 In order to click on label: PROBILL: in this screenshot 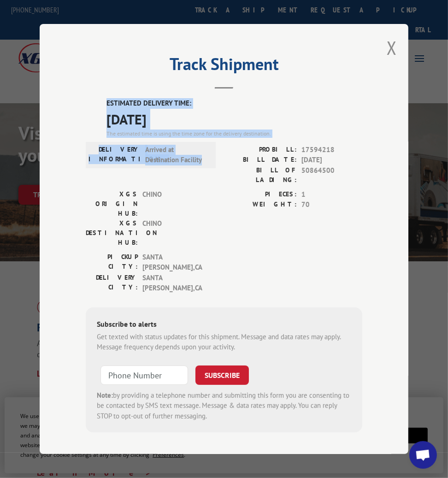, I will do `click(260, 149)`.